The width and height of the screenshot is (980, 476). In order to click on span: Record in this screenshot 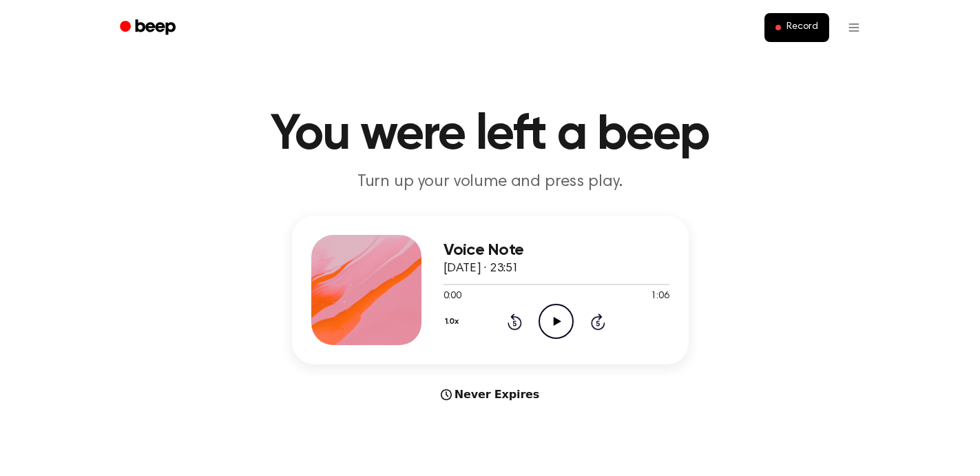, I will do `click(801, 28)`.